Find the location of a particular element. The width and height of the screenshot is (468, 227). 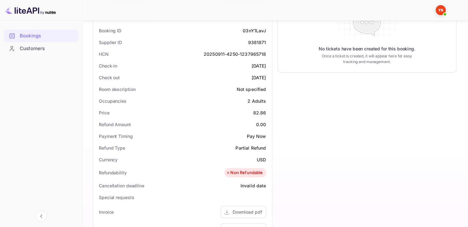

div: Invalid date is located at coordinates (253, 186).